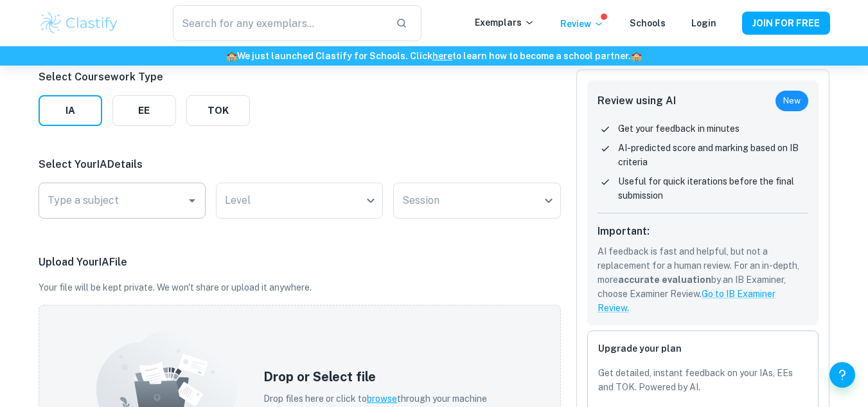 This screenshot has width=868, height=407. What do you see at coordinates (376, 377) in the screenshot?
I see `h5: Drop or Select file` at bounding box center [376, 377].